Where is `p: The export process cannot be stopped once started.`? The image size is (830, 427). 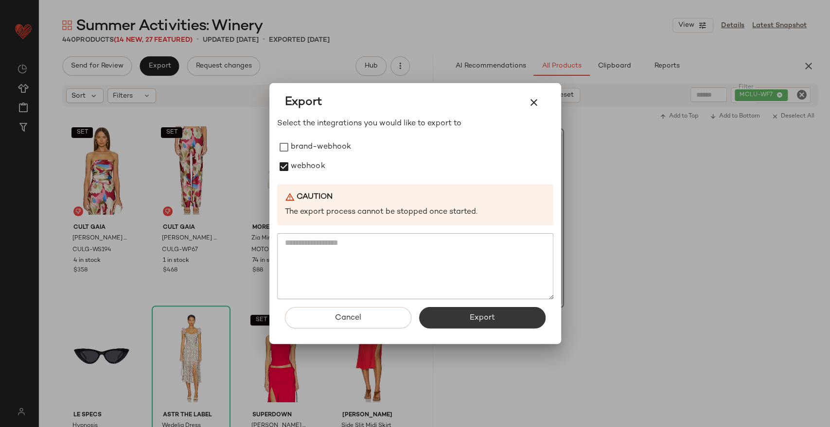 p: The export process cannot be stopped once started. is located at coordinates (415, 212).